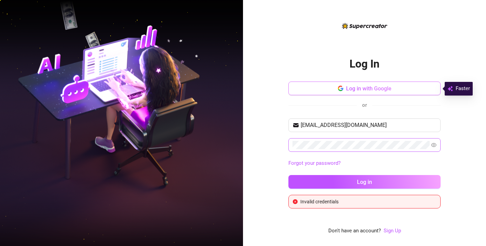 The height and width of the screenshot is (246, 486). Describe the element at coordinates (451, 89) in the screenshot. I see `img: svg%3e` at that location.